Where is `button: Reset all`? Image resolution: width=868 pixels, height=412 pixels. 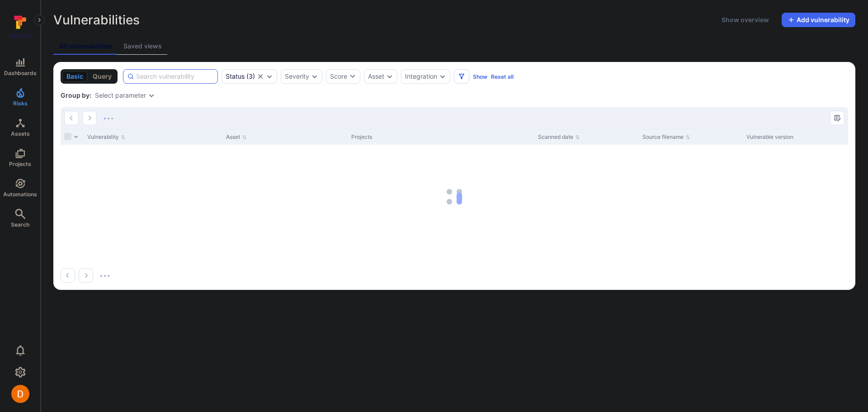
button: Reset all is located at coordinates (502, 76).